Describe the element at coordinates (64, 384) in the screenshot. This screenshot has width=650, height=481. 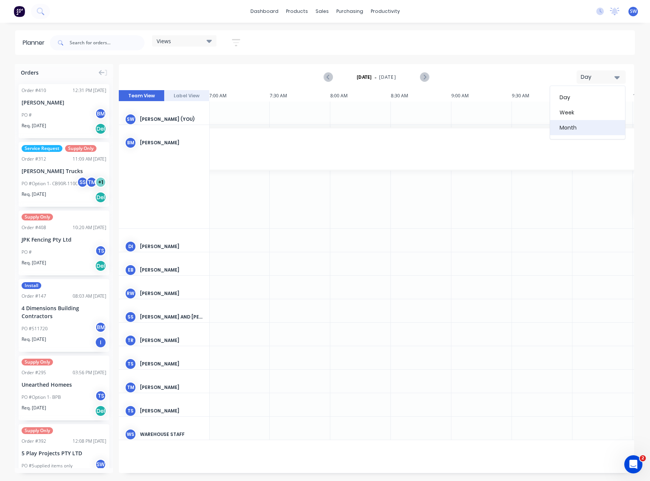
I see `div: Unearthed Homees` at that location.